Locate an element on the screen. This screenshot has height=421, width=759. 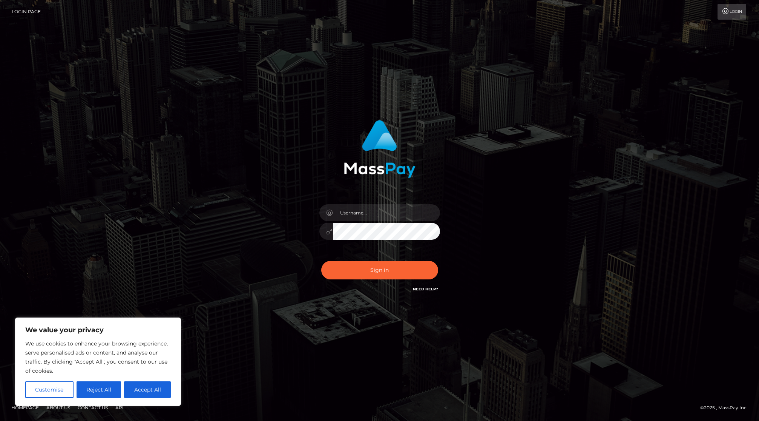
a: Login Page is located at coordinates (26, 12).